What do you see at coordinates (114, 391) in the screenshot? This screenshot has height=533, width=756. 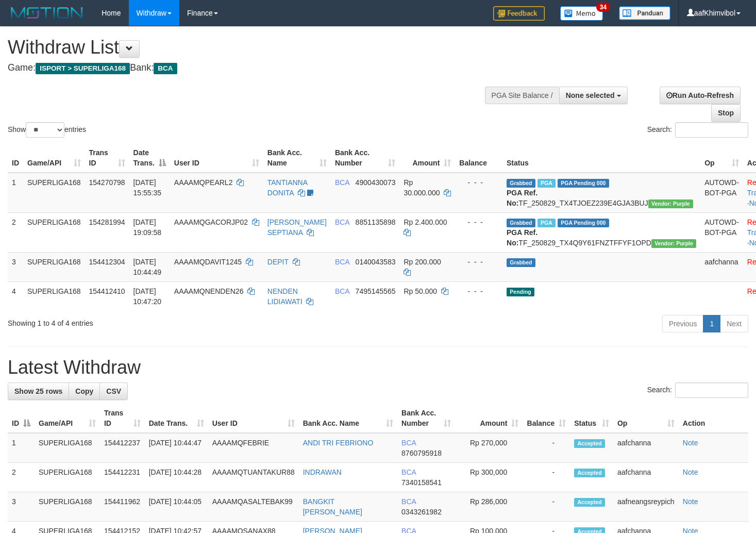 I see `a: CSV` at bounding box center [114, 391].